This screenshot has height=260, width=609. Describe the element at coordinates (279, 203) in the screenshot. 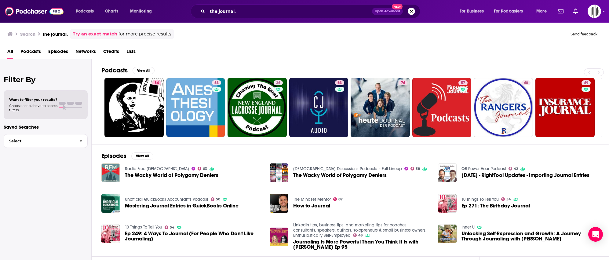

I see `img: How to Journal` at that location.